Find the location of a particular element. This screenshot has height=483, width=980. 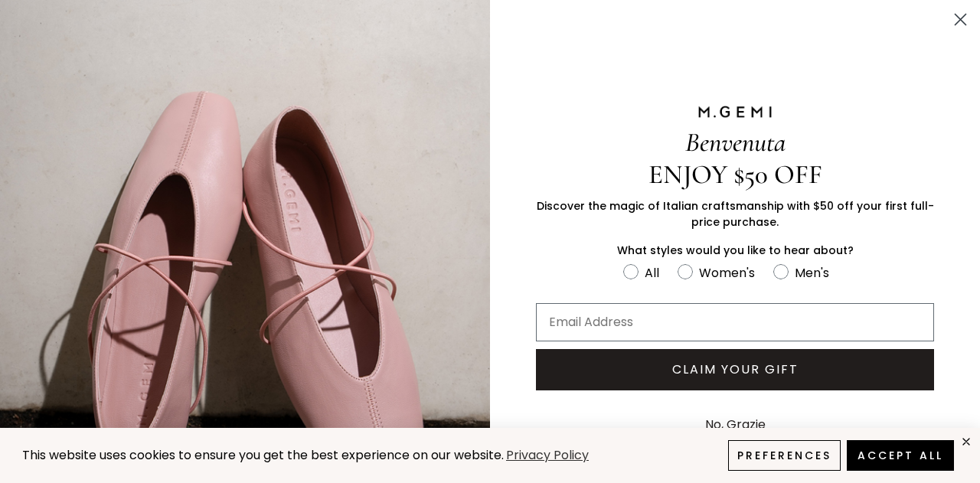

span: Benvenuta is located at coordinates (735, 143).